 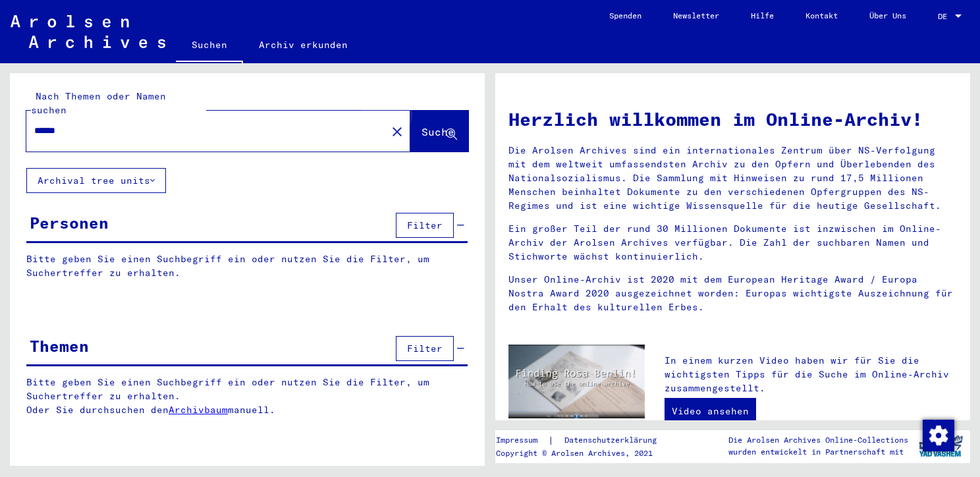 What do you see at coordinates (303, 45) in the screenshot?
I see `a: Archiv erkunden` at bounding box center [303, 45].